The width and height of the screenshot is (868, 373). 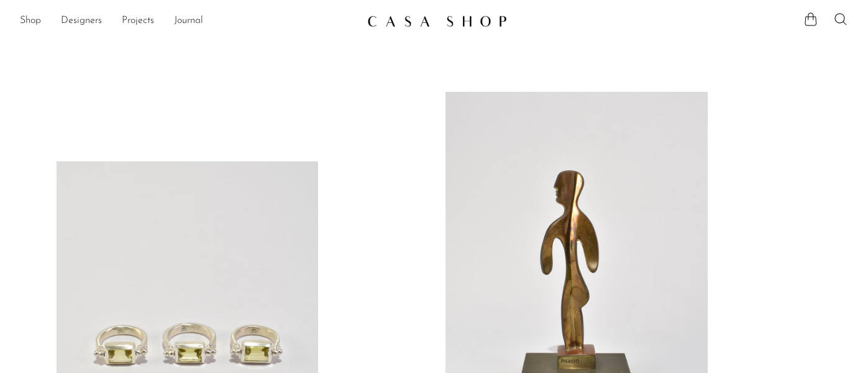 I want to click on a: Designers, so click(x=81, y=21).